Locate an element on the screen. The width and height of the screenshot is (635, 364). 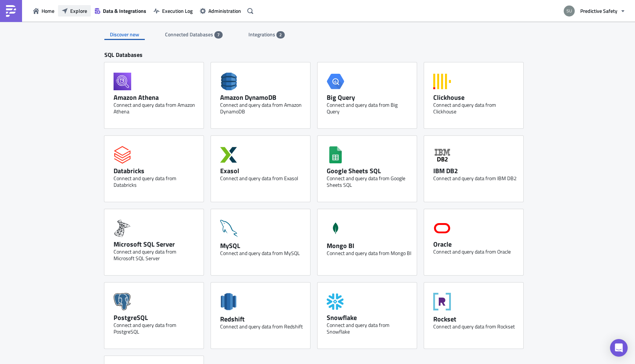
div: PostgreSQL is located at coordinates (156, 317).